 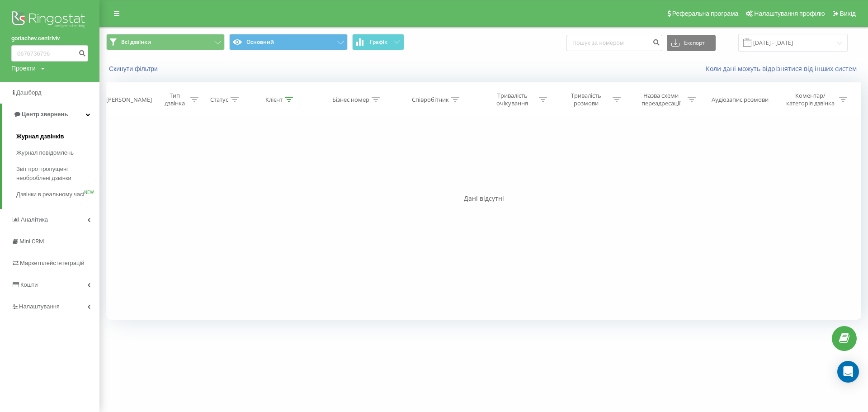 I want to click on div: Open Intercom Messenger, so click(x=848, y=371).